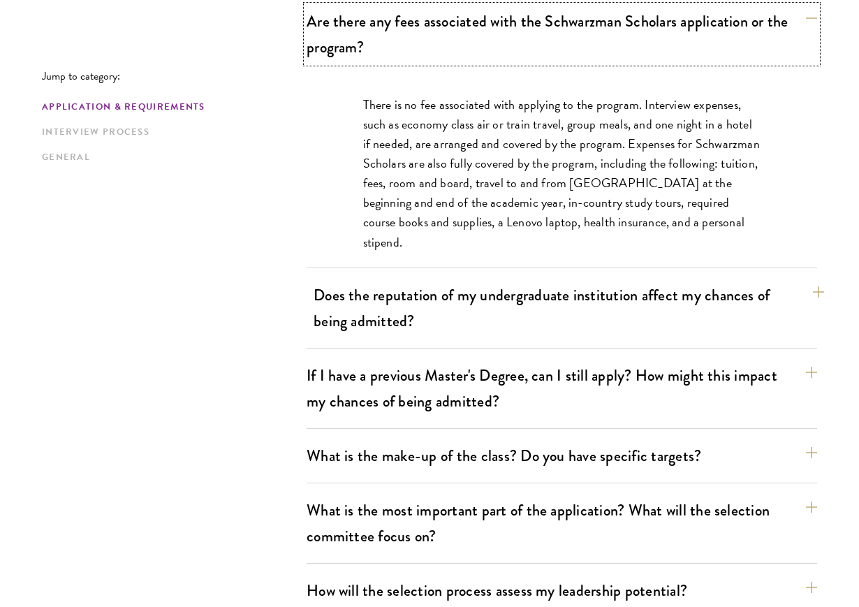  Describe the element at coordinates (170, 157) in the screenshot. I see `a: General` at that location.